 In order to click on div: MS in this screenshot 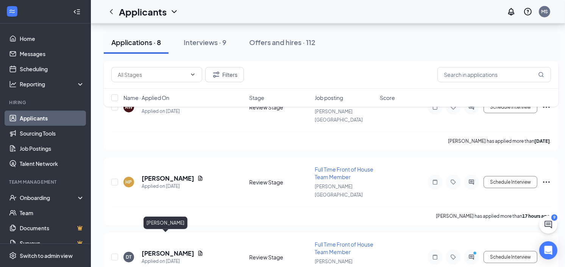, I will do `click(544, 11)`.